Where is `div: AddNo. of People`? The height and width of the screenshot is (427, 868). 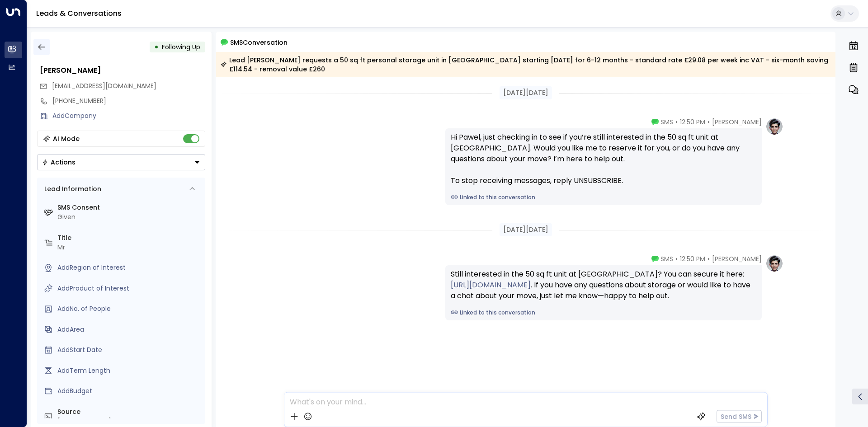
div: AddNo. of People is located at coordinates (129, 309).